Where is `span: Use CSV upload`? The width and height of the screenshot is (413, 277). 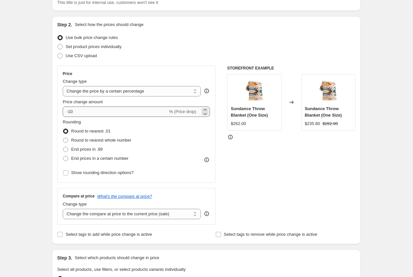
span: Use CSV upload is located at coordinates (81, 56).